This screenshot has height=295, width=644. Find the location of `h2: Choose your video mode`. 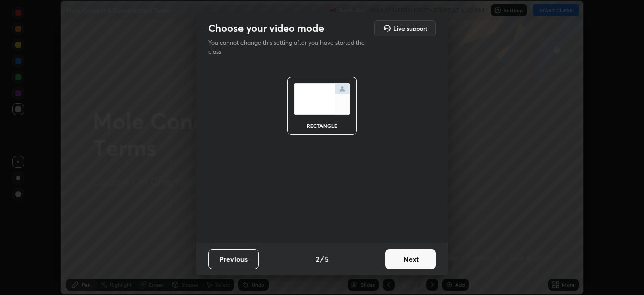

h2: Choose your video mode is located at coordinates (266, 28).